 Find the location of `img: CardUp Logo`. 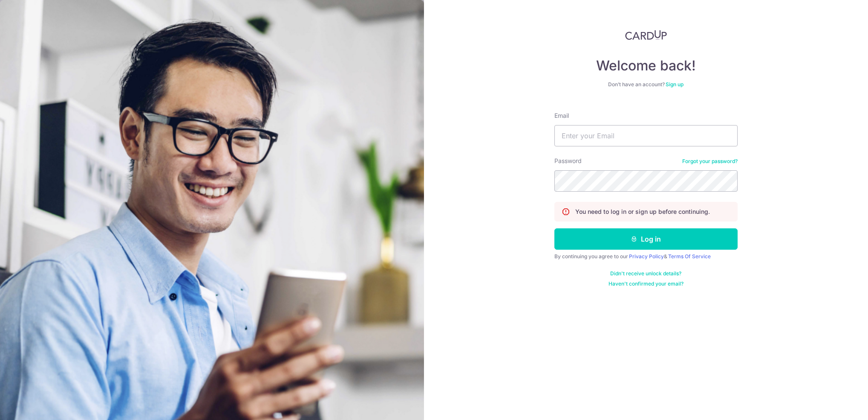

img: CardUp Logo is located at coordinates (646, 35).